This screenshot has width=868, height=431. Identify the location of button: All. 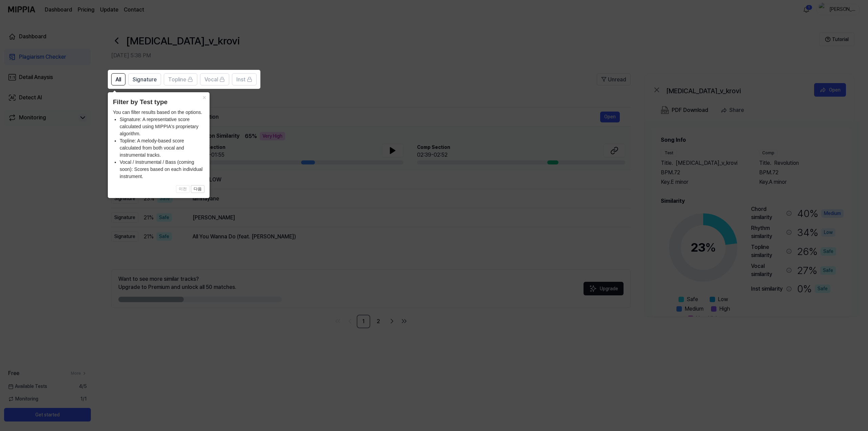
(118, 79).